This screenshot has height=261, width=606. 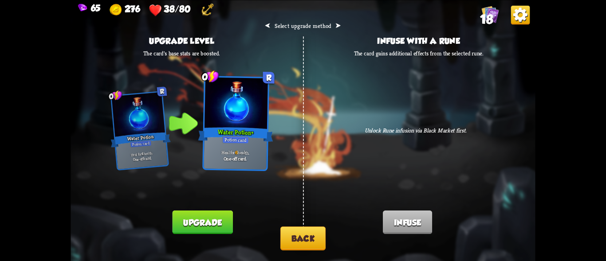 I want to click on img: Gem.png, so click(x=83, y=8).